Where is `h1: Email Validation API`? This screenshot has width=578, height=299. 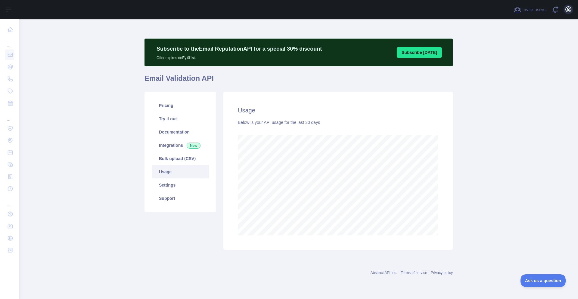 h1: Email Validation API is located at coordinates (299, 81).